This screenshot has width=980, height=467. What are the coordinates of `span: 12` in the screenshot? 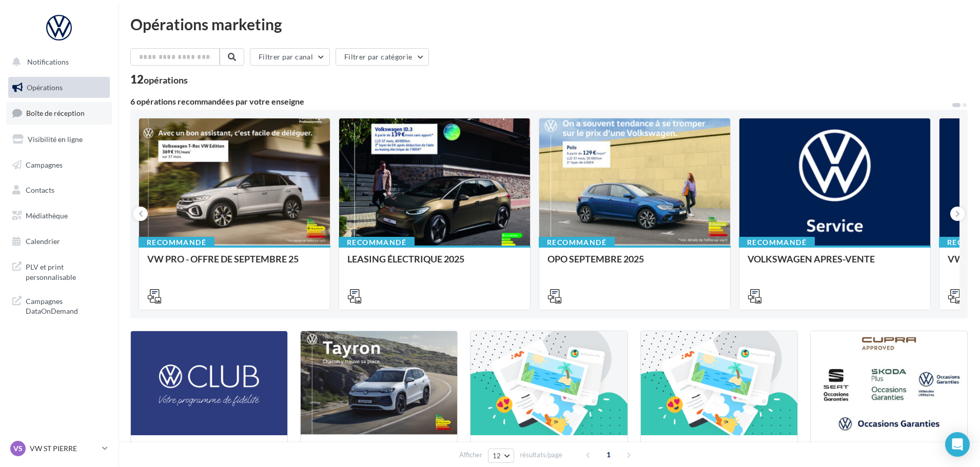 It's located at (497, 456).